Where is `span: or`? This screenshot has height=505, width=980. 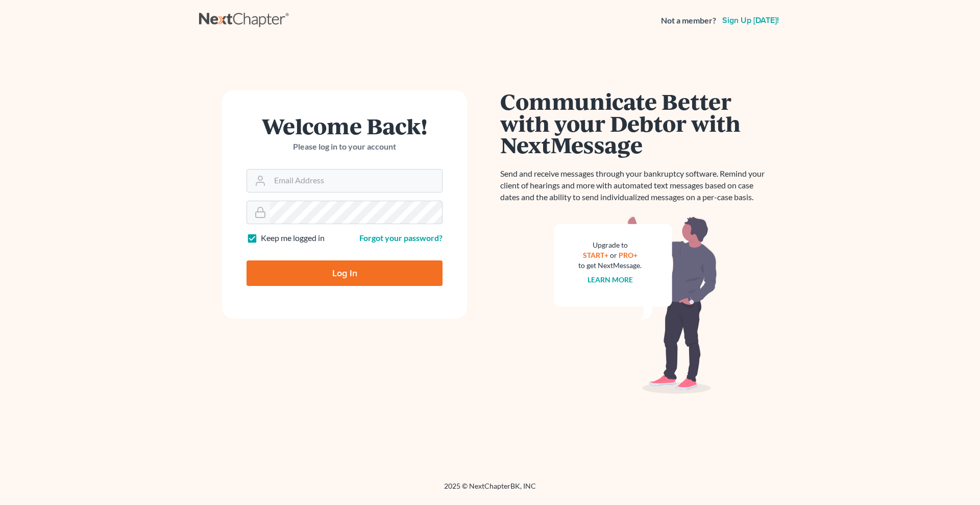 span: or is located at coordinates (613, 255).